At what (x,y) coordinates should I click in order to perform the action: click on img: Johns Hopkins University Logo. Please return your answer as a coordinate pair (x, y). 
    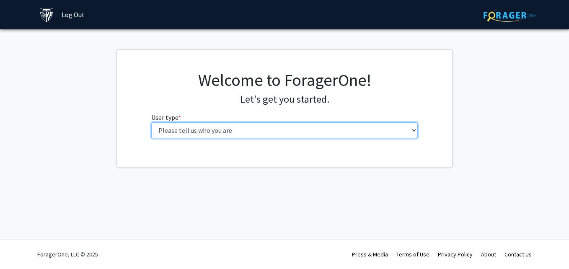
    Looking at the image, I should click on (47, 15).